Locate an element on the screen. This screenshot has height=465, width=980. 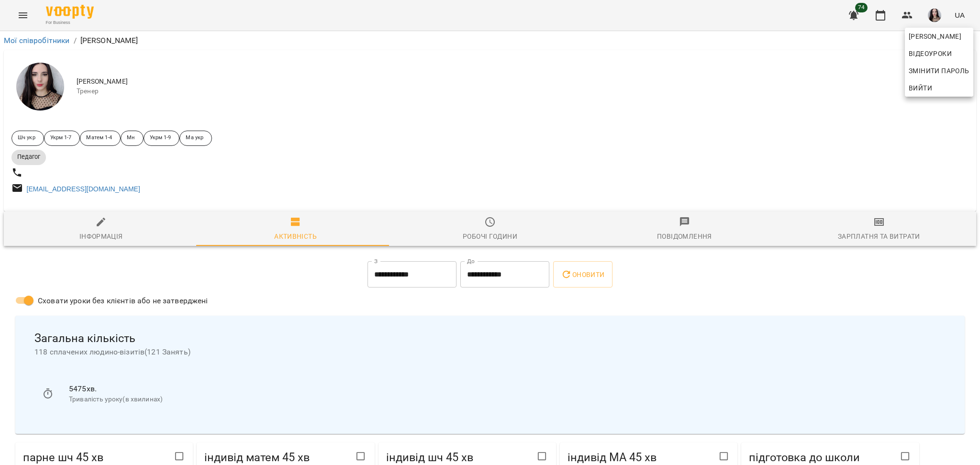
span: Відеоуроки is located at coordinates (930, 54).